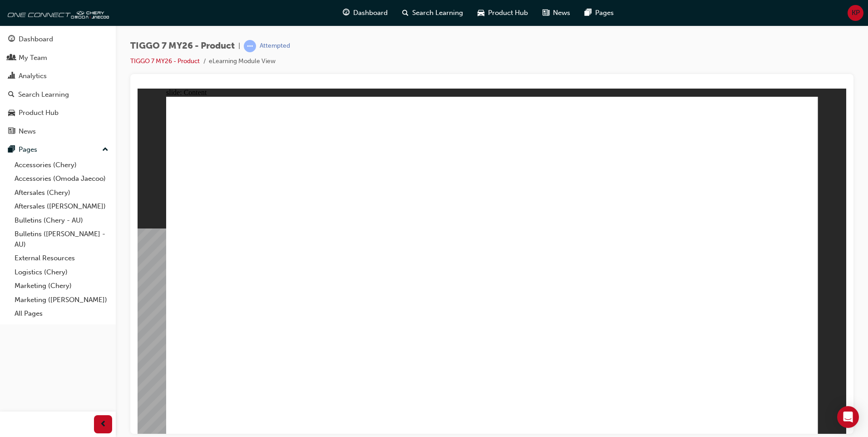 The image size is (868, 437). Describe the element at coordinates (61, 165) in the screenshot. I see `a: Accessories (Chery)` at that location.